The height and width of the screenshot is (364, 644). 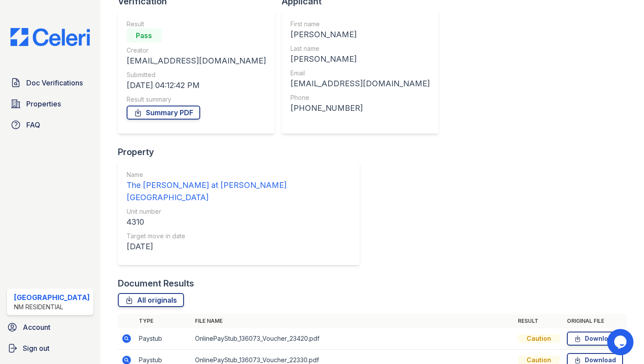 I want to click on div: Email, so click(x=360, y=73).